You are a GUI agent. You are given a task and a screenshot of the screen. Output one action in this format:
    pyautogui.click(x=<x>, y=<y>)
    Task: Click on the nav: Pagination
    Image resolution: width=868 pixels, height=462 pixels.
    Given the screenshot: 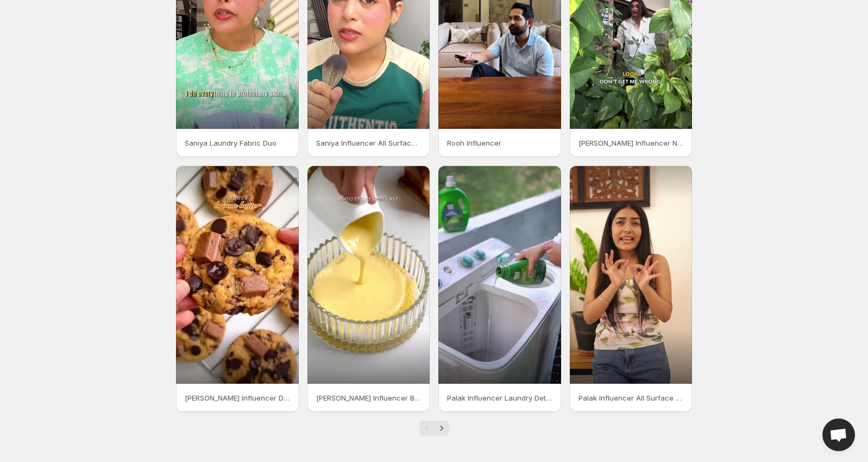 What is the action you would take?
    pyautogui.click(x=434, y=428)
    